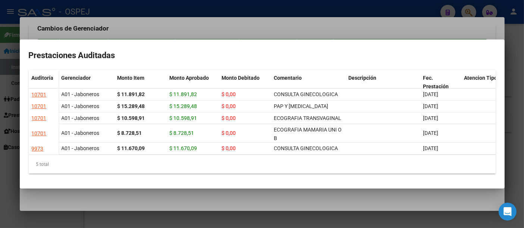  Describe the element at coordinates (183, 94) in the screenshot. I see `span: $ 11.891,82` at that location.